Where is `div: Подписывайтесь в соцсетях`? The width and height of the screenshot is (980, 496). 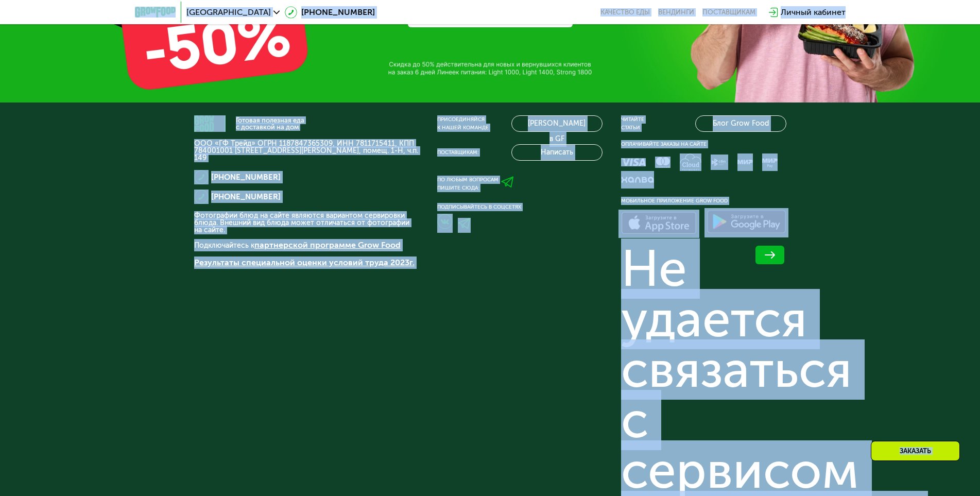
div: Подписывайтесь в соцсетях is located at coordinates (520, 207).